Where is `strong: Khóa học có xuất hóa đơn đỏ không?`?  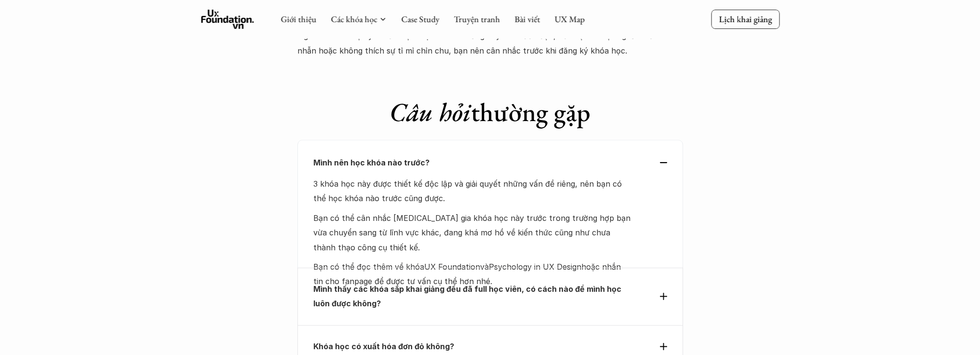 strong: Khóa học có xuất hóa đơn đỏ không? is located at coordinates (384, 346).